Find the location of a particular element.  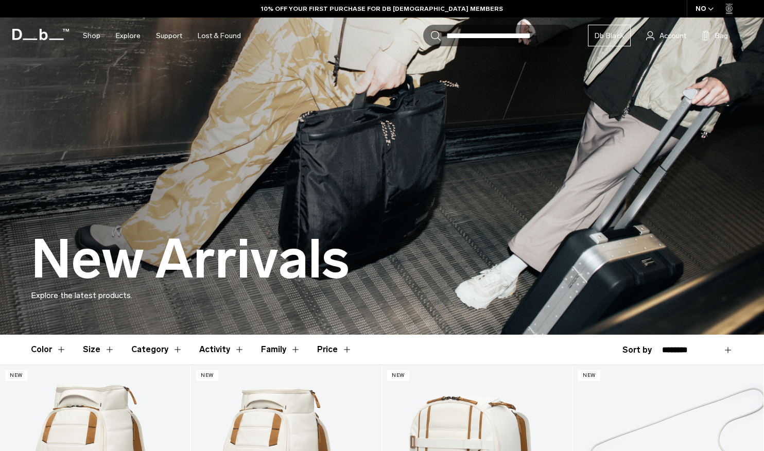

span: Bag is located at coordinates (722, 36).